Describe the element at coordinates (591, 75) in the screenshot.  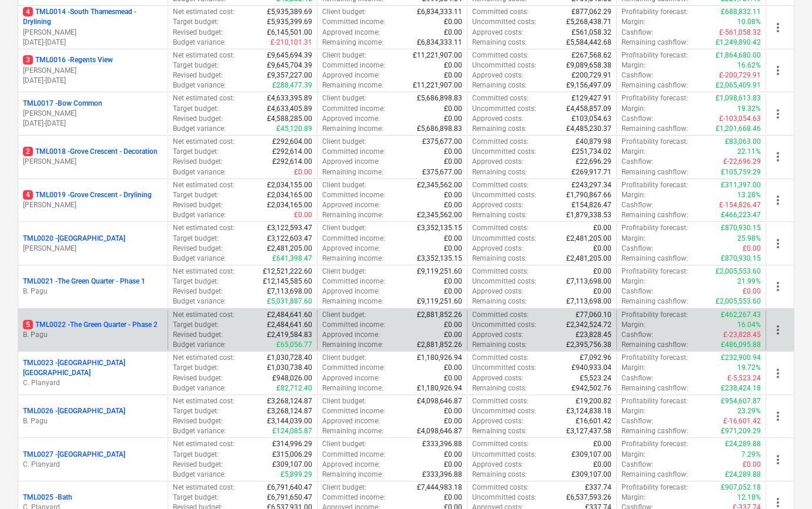
I see `p: £200,729.91` at that location.